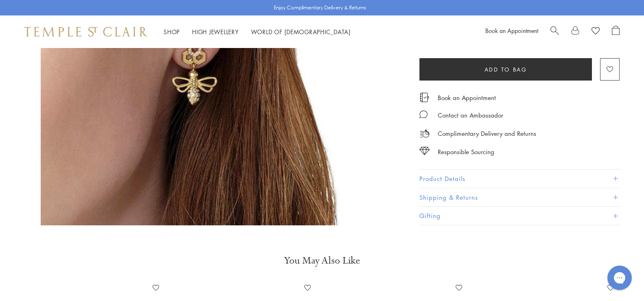 This screenshot has width=644, height=301. What do you see at coordinates (424, 133) in the screenshot?
I see `img: icon_delivery.svg` at bounding box center [424, 133].